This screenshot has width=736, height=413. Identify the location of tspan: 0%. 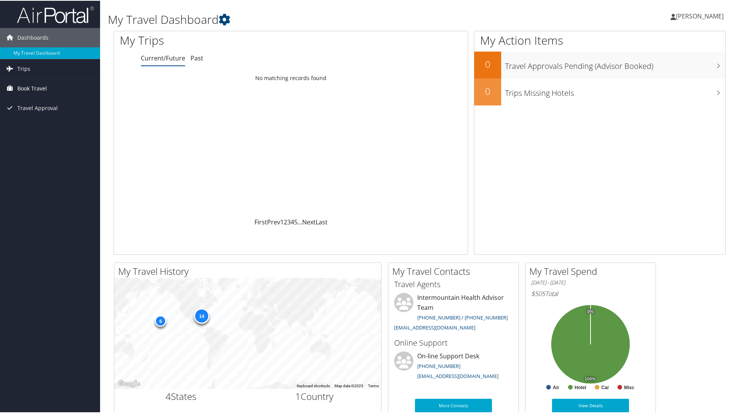
(591, 311).